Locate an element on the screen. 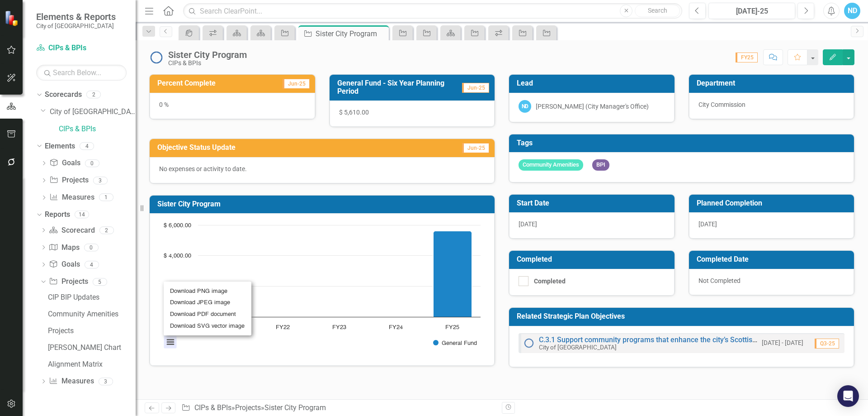  div: Open Intercom Messenger is located at coordinates (849, 396).